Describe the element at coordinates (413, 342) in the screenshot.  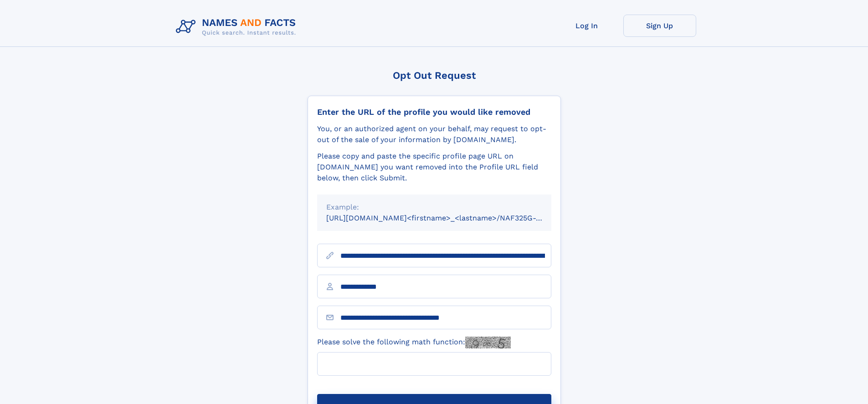
I see `label: Please solve the following math function:` at that location.